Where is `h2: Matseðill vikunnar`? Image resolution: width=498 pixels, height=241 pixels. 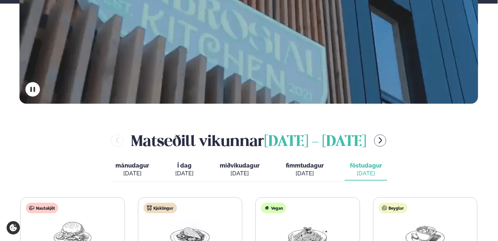
h2: Matseðill vikunnar is located at coordinates (248, 141).